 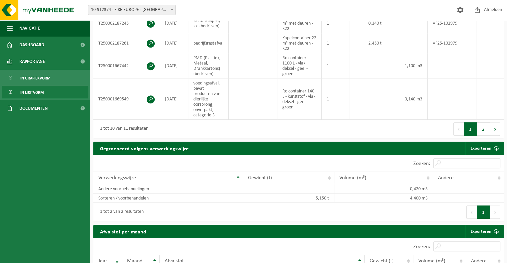 I want to click on span: 10-912374 - FIKE EUROPE - HERENTALS, so click(x=132, y=10).